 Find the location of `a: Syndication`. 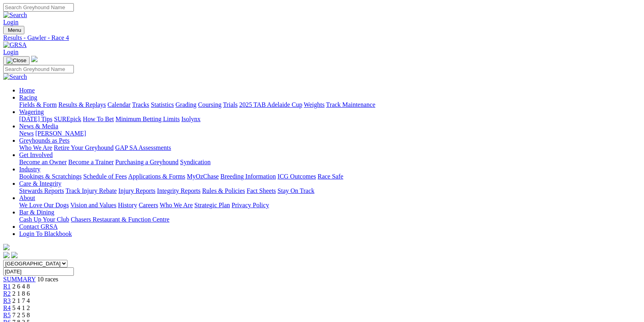

a: Syndication is located at coordinates (195, 162).